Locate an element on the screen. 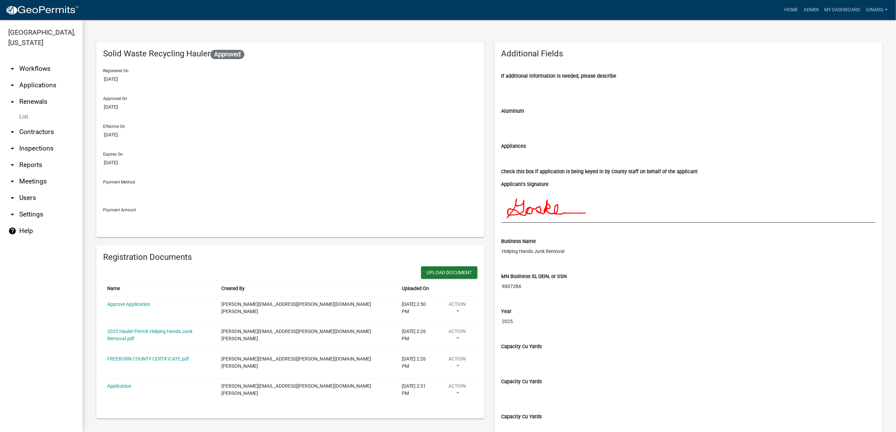  a: Home is located at coordinates (791, 10).